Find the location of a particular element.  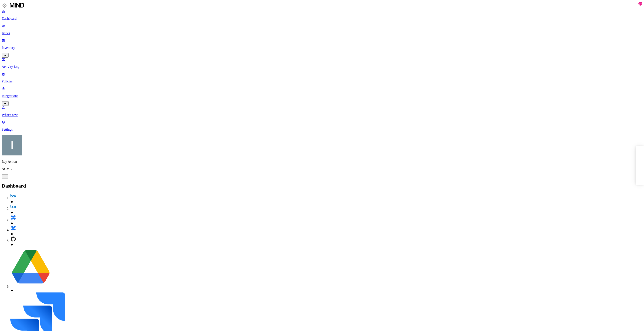

p: Activity Log is located at coordinates (322, 67).